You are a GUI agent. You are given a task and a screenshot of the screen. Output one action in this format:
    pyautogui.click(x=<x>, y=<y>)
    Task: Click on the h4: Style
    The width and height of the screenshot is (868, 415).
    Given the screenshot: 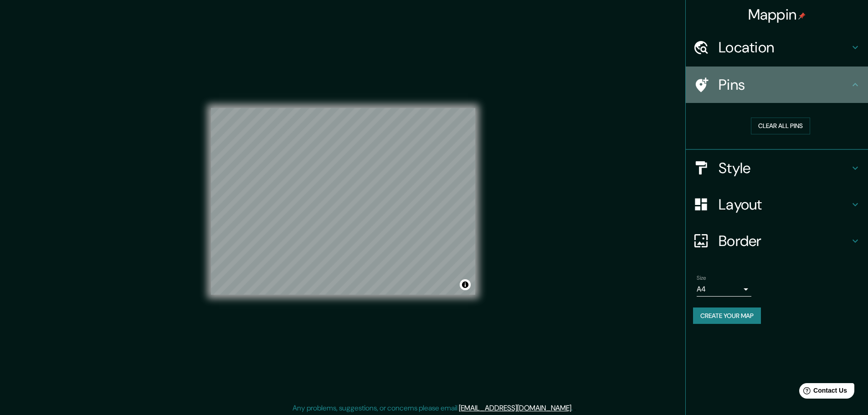 What is the action you would take?
    pyautogui.click(x=784, y=168)
    